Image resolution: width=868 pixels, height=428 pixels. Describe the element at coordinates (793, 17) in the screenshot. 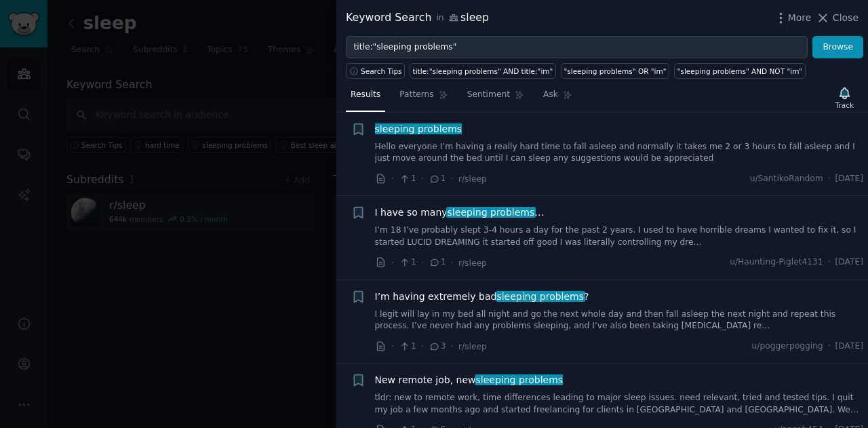

I see `button: More` at that location.